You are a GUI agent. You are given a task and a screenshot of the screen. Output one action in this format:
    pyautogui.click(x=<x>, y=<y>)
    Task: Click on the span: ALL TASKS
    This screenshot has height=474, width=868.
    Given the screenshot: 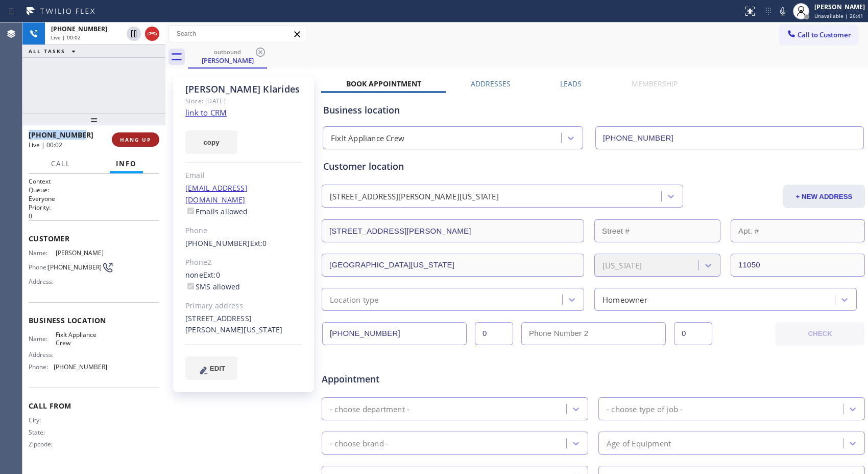 What is the action you would take?
    pyautogui.click(x=47, y=51)
    